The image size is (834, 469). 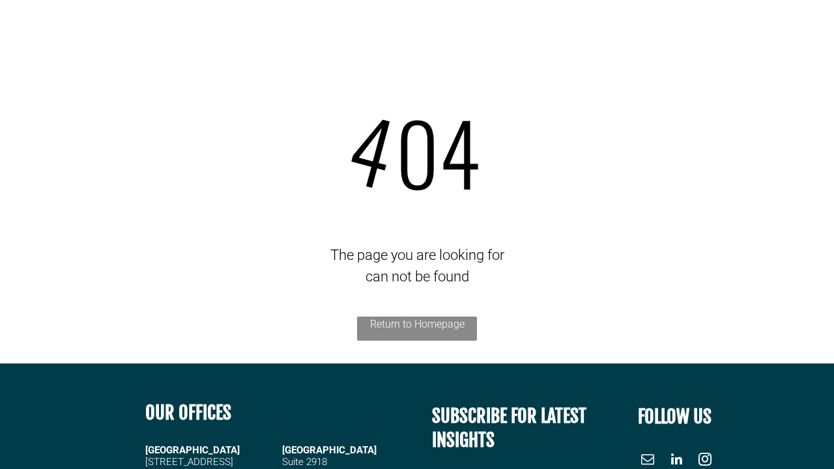 I want to click on div: The page you are looking for can not be found, so click(x=417, y=266).